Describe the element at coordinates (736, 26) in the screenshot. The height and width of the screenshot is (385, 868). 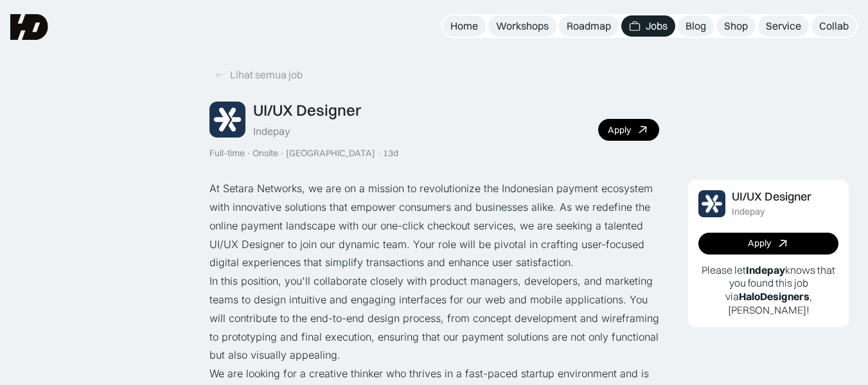
I see `div: Shop` at that location.